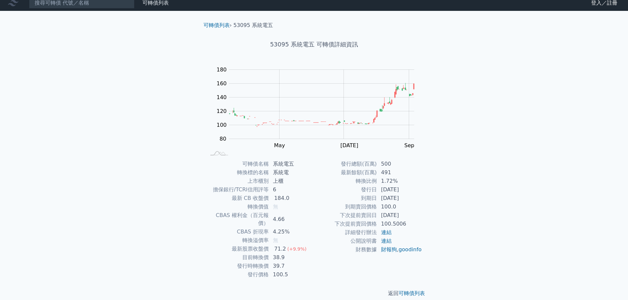 The image size is (628, 300). I want to click on td: 公開說明書, so click(345, 241).